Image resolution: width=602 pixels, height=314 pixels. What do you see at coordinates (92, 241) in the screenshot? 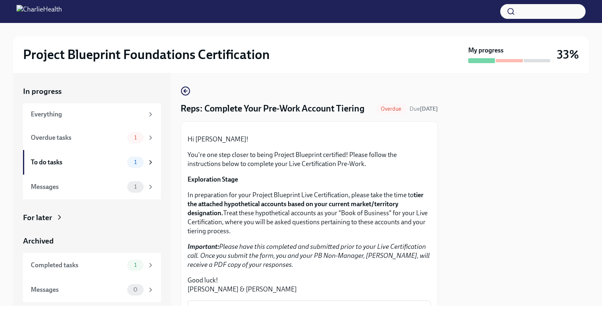
I see `div: Archived` at bounding box center [92, 241].